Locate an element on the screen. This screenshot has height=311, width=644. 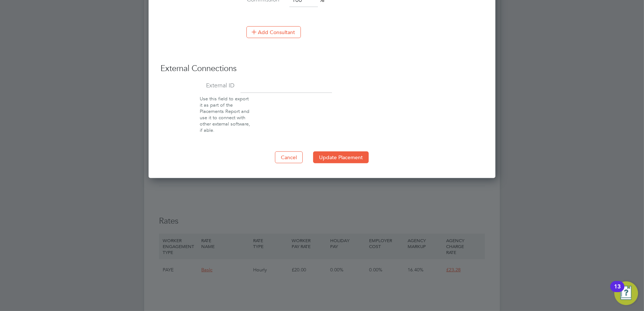
span: Use this field to export it as part of the Placements Report and use it to connect with other ext... is located at coordinates (225, 114).